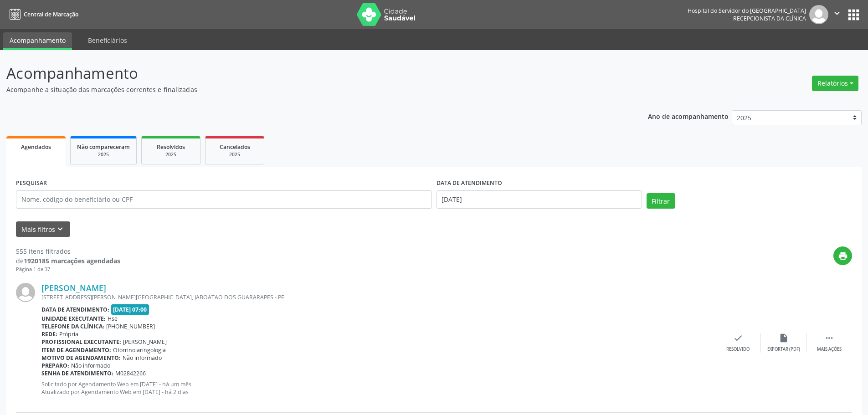 The height and width of the screenshot is (415, 868). What do you see at coordinates (306, 89) in the screenshot?
I see `p: Acompanhe a situação das marcações correntes e finalizadas` at bounding box center [306, 89].